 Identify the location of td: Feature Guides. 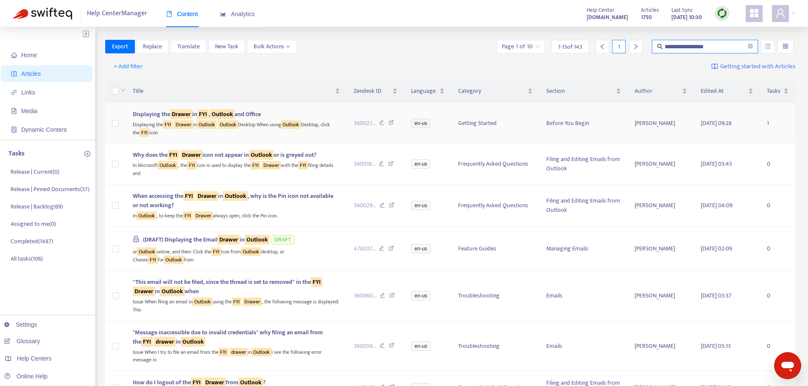
(495, 249).